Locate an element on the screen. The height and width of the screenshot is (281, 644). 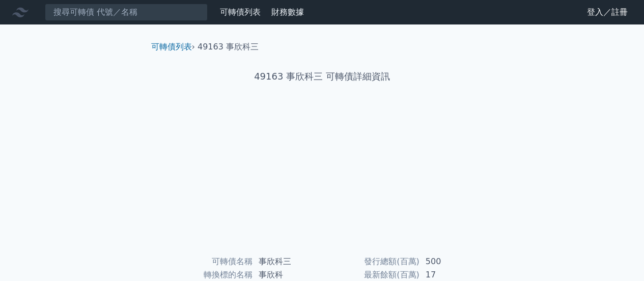
td: 500 is located at coordinates (454, 261).